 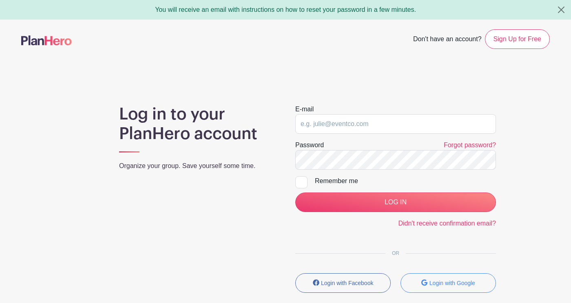 I want to click on div: Remember me, so click(x=405, y=181).